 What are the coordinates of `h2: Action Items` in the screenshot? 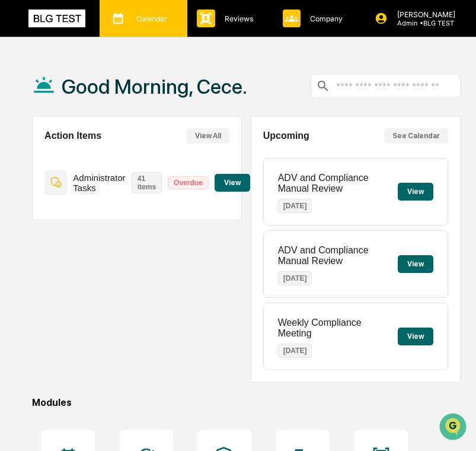 It's located at (73, 136).